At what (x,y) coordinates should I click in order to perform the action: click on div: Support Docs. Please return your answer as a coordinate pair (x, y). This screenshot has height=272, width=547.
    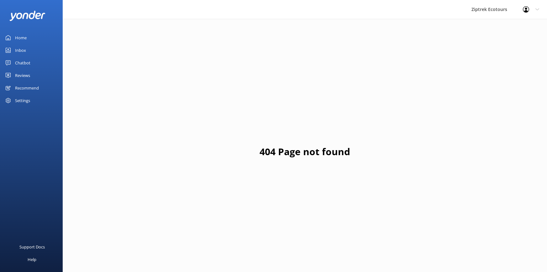
    Looking at the image, I should click on (32, 247).